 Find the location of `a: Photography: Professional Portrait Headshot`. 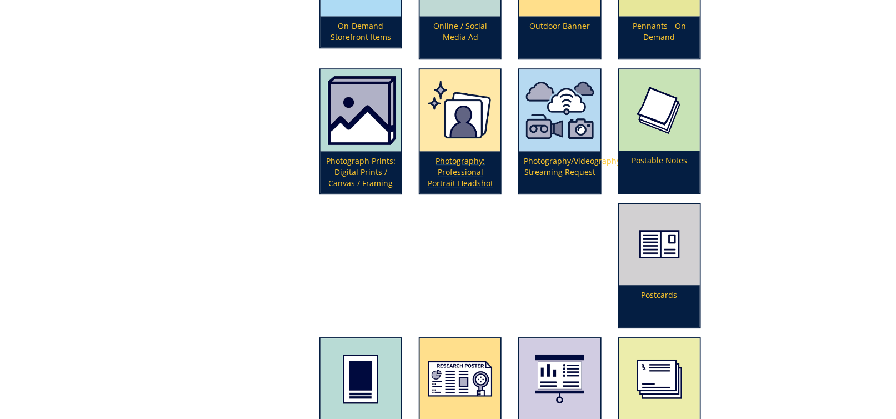

a: Photography: Professional Portrait Headshot is located at coordinates (460, 131).